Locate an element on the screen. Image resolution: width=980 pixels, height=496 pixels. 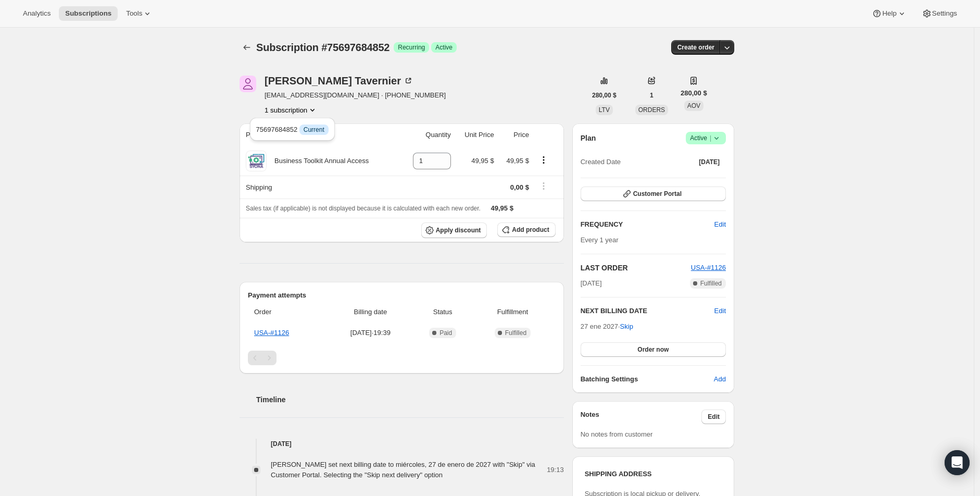
img: product img is located at coordinates (256, 161).